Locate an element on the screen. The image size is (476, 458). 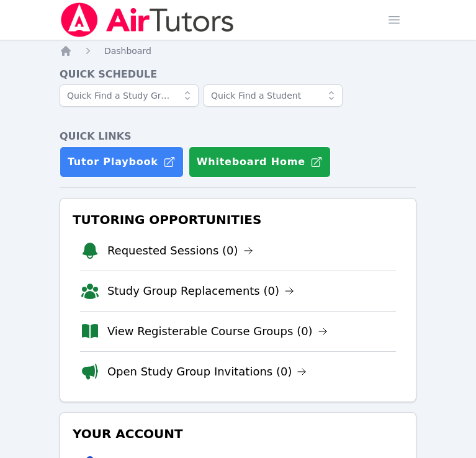
h4: Quick Schedule is located at coordinates (237, 75).